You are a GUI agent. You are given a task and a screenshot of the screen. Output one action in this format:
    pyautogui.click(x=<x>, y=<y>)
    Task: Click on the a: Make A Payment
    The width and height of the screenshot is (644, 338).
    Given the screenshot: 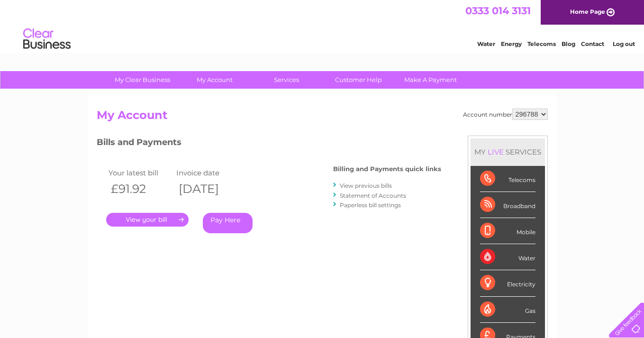 What is the action you would take?
    pyautogui.click(x=430, y=80)
    